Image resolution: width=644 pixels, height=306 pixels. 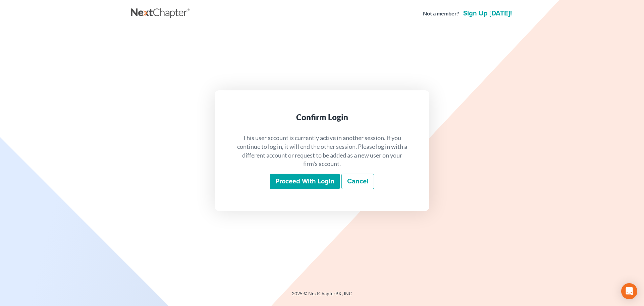 What do you see at coordinates (358, 181) in the screenshot?
I see `a: Cancel` at bounding box center [358, 181].